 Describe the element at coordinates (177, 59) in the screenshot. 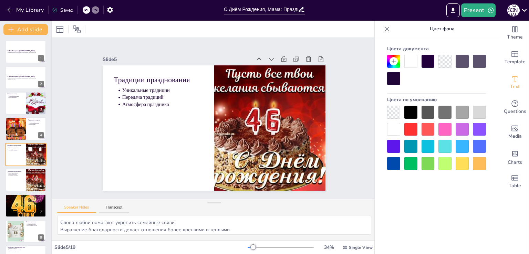

I see `div: Slide 5` at that location.